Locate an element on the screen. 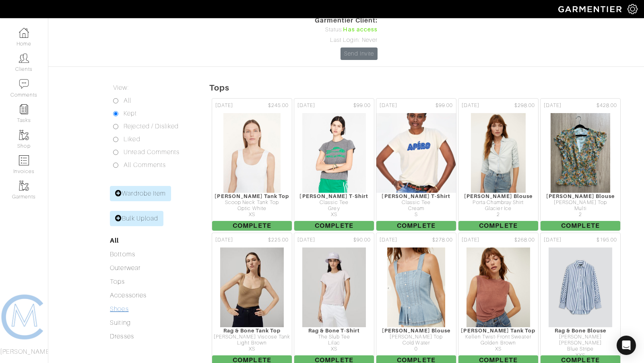  div: Optic White is located at coordinates (252, 208).